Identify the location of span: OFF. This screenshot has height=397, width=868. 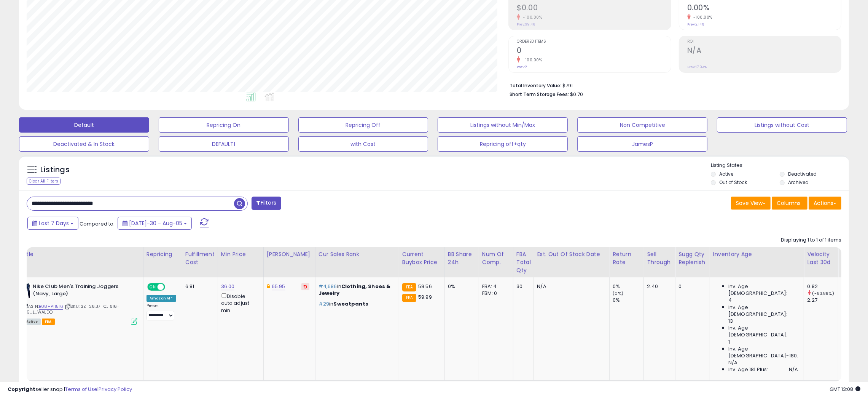
(170, 287).